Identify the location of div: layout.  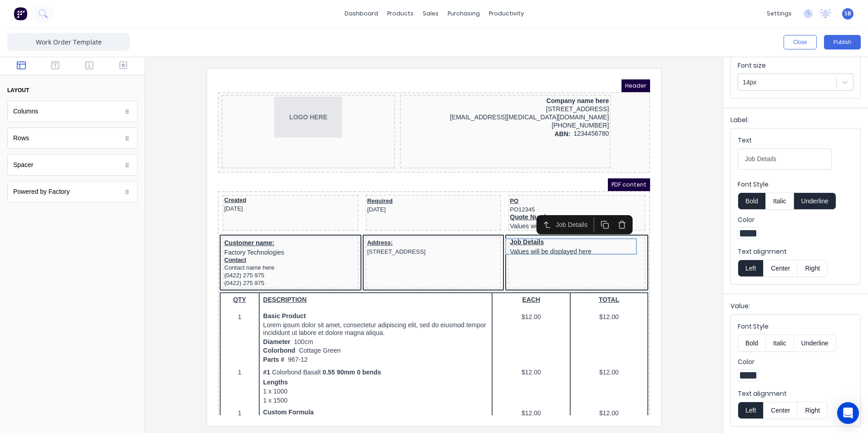
(18, 90).